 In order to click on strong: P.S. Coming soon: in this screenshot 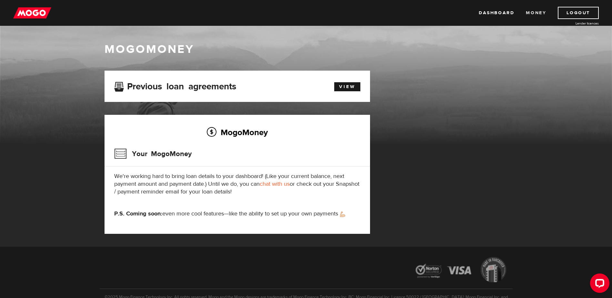, I will do `click(138, 214)`.